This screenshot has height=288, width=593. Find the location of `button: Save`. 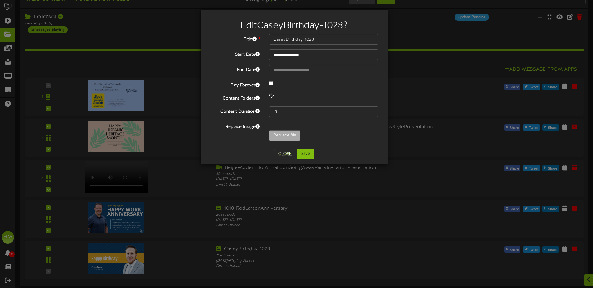

button: Save is located at coordinates (305, 154).